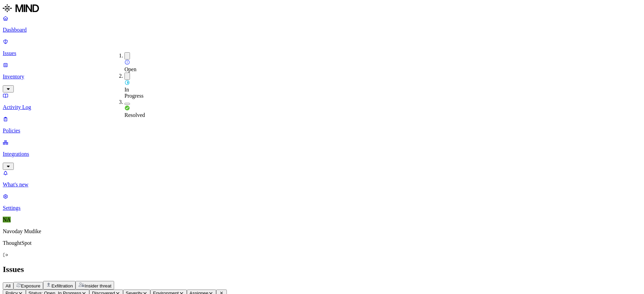  Describe the element at coordinates (62, 286) in the screenshot. I see `span: Exfiltration` at that location.